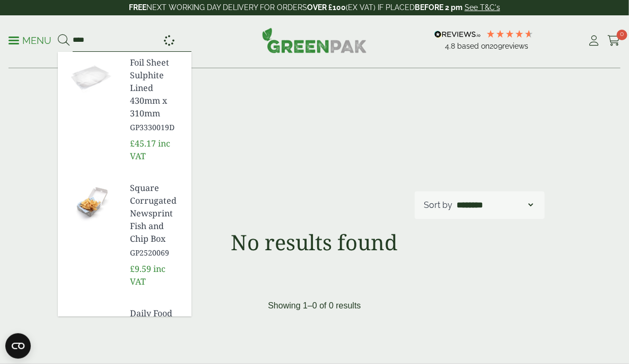  What do you see at coordinates (482, 8) in the screenshot?
I see `a: See T&C's` at bounding box center [482, 8].